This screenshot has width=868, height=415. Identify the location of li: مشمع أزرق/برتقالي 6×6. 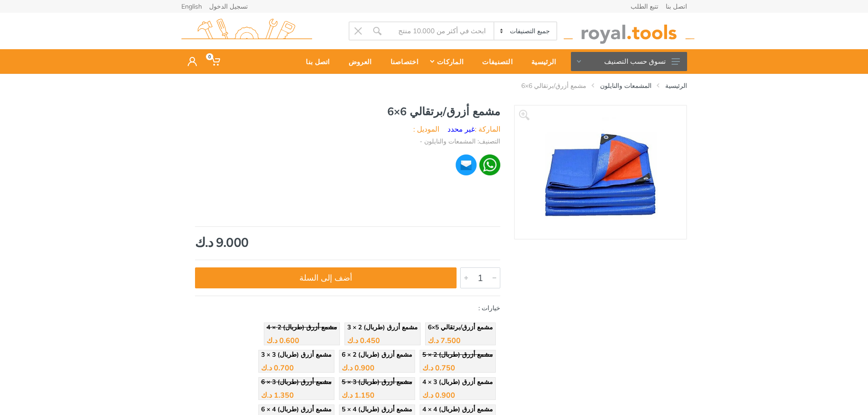
(547, 85).